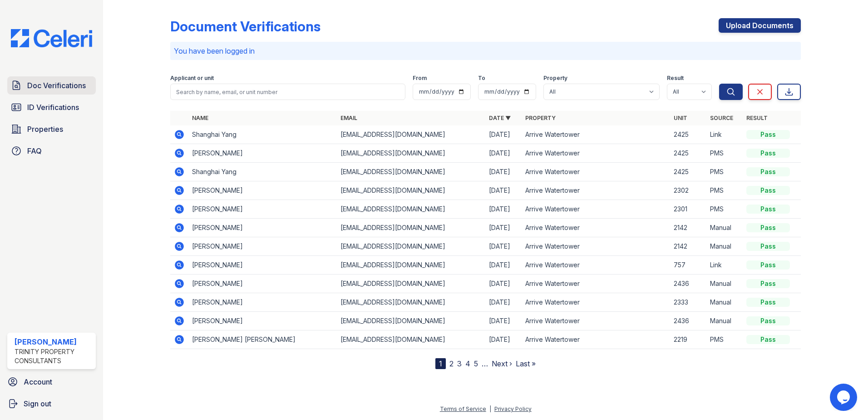  Describe the element at coordinates (452, 364) in the screenshot. I see `a: 2` at that location.